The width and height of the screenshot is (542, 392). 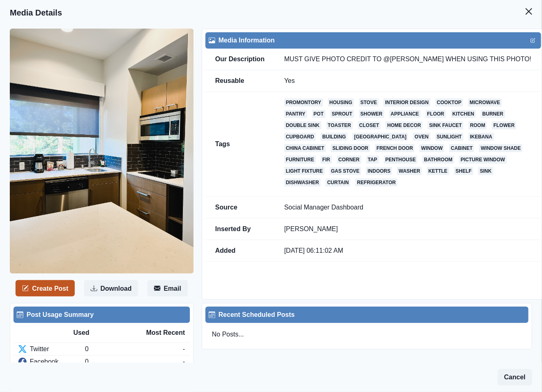 I want to click on a: corner, so click(x=349, y=159).